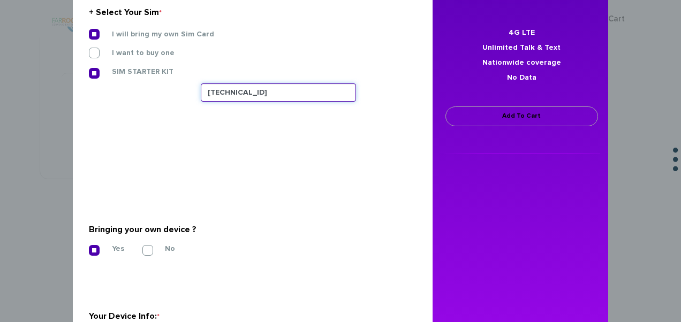 The width and height of the screenshot is (681, 322). I want to click on label: No, so click(162, 249).